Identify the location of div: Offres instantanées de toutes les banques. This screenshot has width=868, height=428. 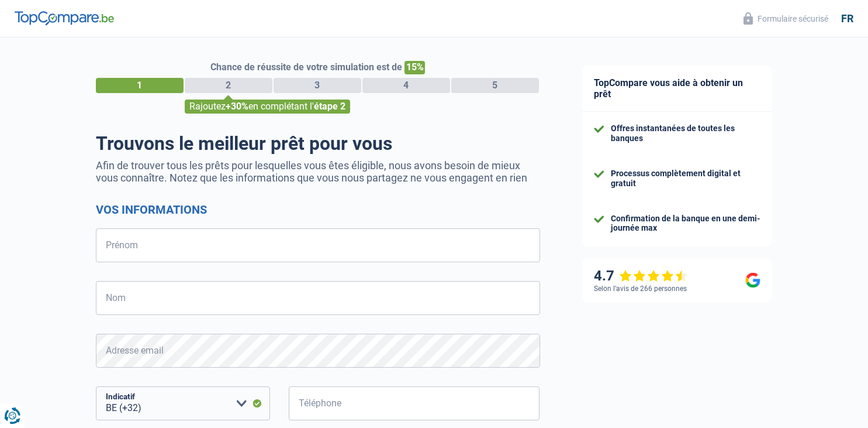
(685, 133).